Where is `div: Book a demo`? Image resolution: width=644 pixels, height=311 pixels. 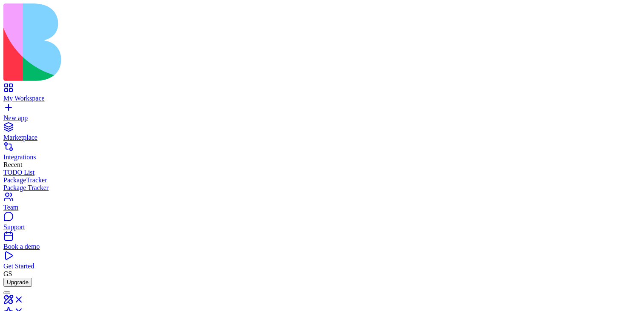
div: Book a demo is located at coordinates (322, 247).